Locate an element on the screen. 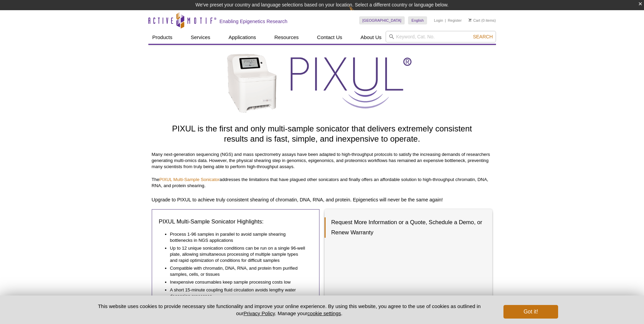 The image size is (644, 324). p: This website uses cookies to provide necessary site functionality and improve your online experie... is located at coordinates (289, 309).